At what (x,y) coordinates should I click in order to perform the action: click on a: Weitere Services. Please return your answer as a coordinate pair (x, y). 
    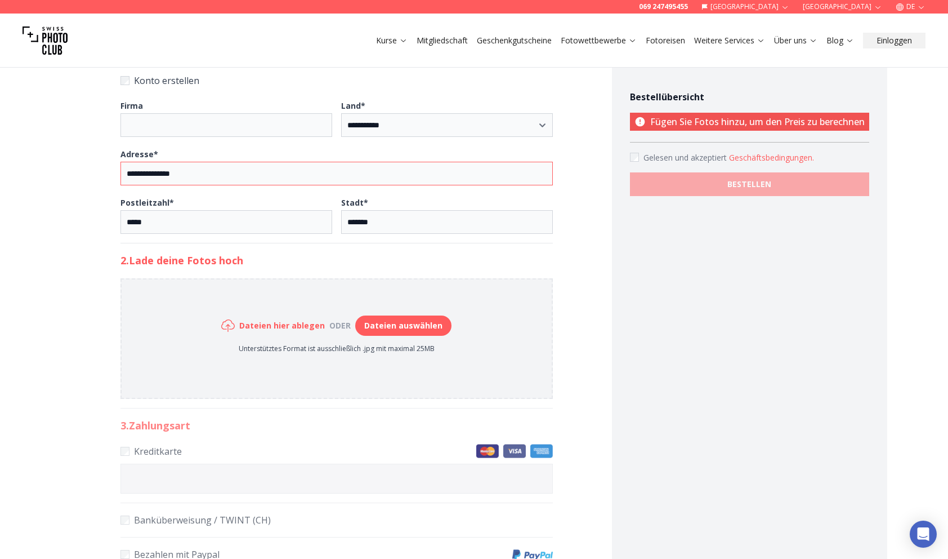
    Looking at the image, I should click on (730, 41).